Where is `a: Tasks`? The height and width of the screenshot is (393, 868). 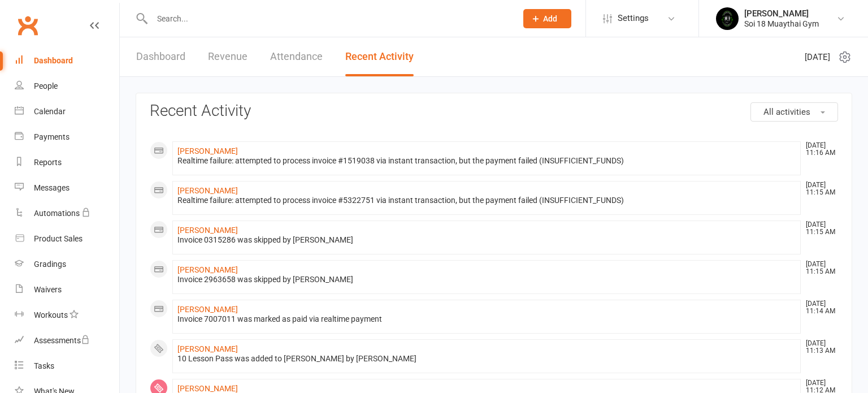 a: Tasks is located at coordinates (67, 366).